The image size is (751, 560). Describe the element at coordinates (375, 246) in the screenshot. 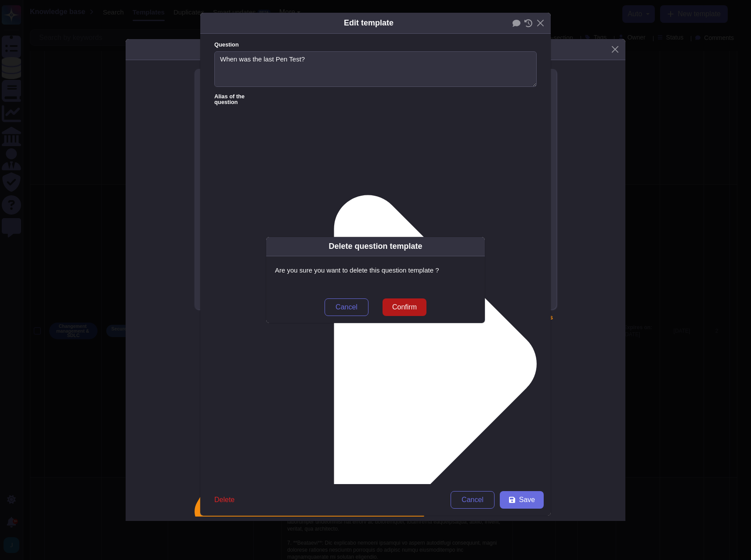

I see `div: Delete question template` at that location.